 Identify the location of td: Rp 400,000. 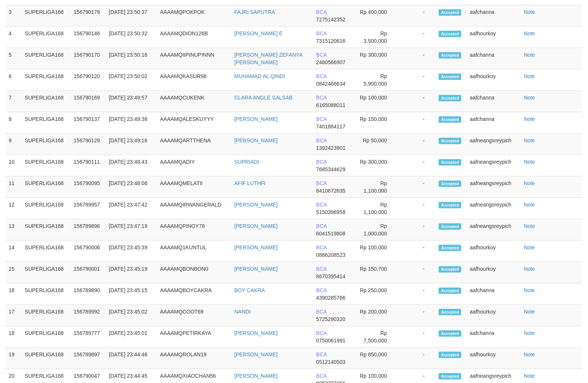
(376, 16).